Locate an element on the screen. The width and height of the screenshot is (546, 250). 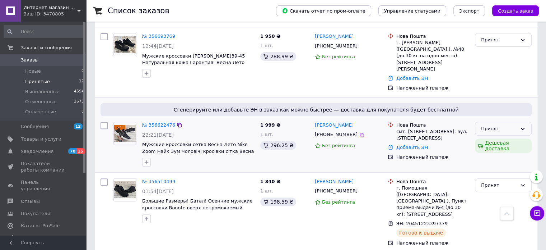
span: Управление статусами is located at coordinates (412, 11).